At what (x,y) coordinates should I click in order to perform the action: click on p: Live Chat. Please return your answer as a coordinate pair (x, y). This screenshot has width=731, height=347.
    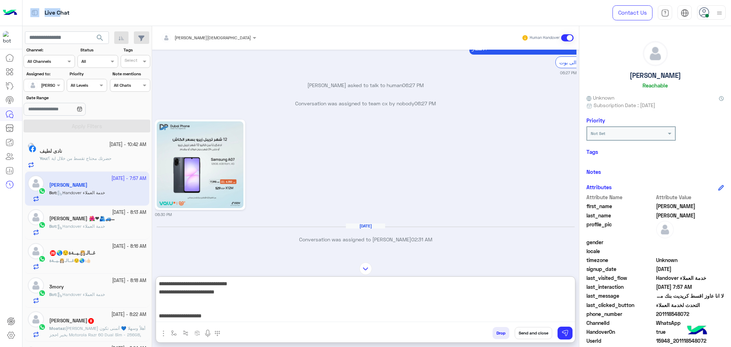
    Looking at the image, I should click on (57, 13).